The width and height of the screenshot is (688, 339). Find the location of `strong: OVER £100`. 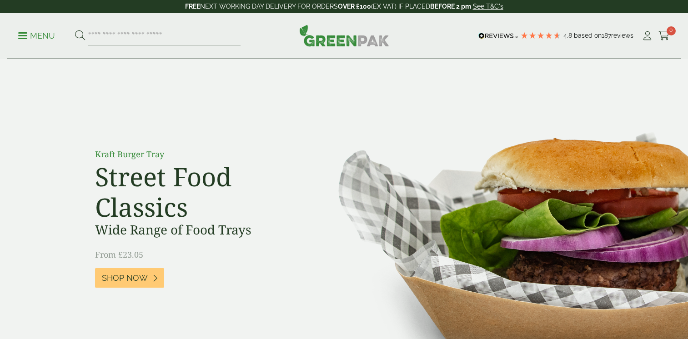

strong: OVER £100 is located at coordinates (354, 6).